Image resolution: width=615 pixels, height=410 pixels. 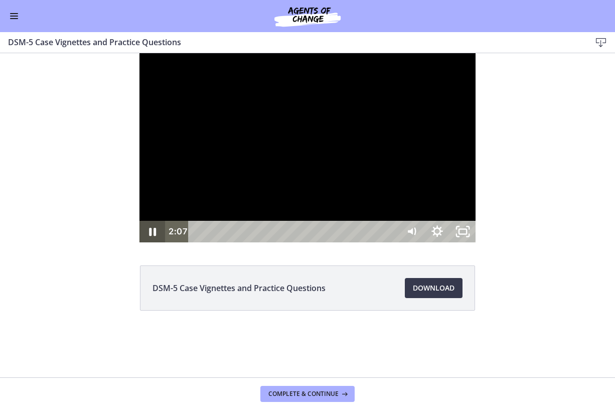 What do you see at coordinates (307, 16) in the screenshot?
I see `img: Agents of Change` at bounding box center [307, 16].